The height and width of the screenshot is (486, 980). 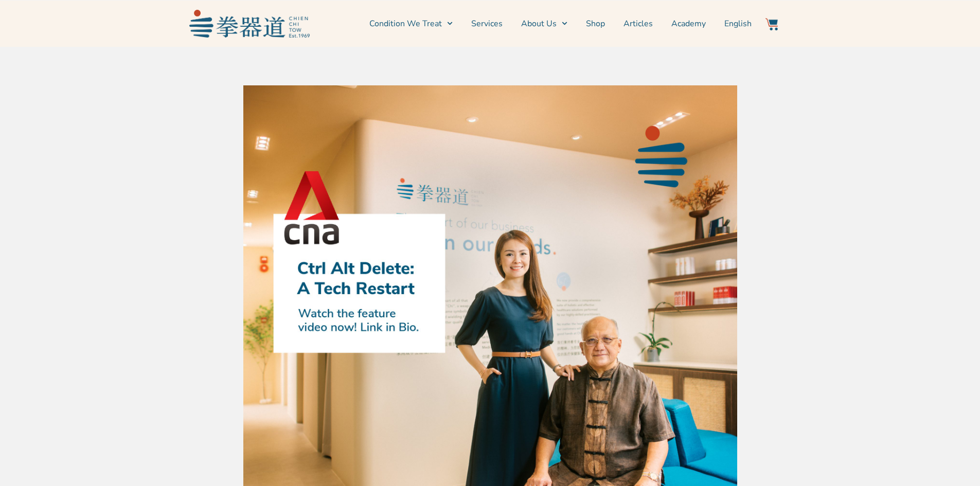 I want to click on a: English, so click(x=738, y=24).